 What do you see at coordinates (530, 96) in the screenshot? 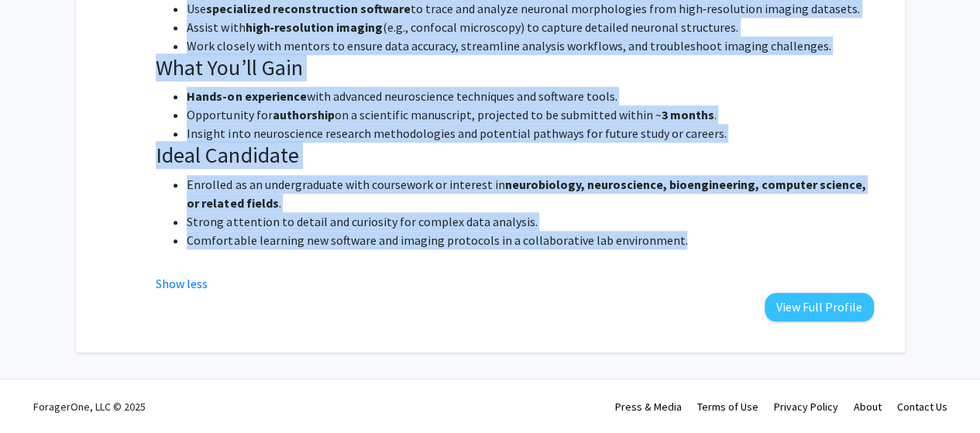
I see `li: with advanced neuroscience techniques and software tools.` at bounding box center [530, 96].